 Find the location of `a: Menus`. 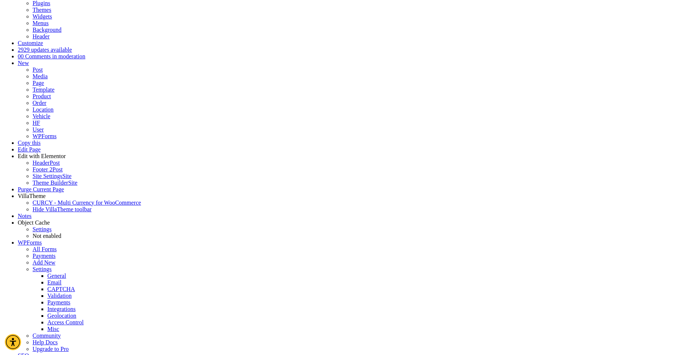

a: Menus is located at coordinates (41, 23).